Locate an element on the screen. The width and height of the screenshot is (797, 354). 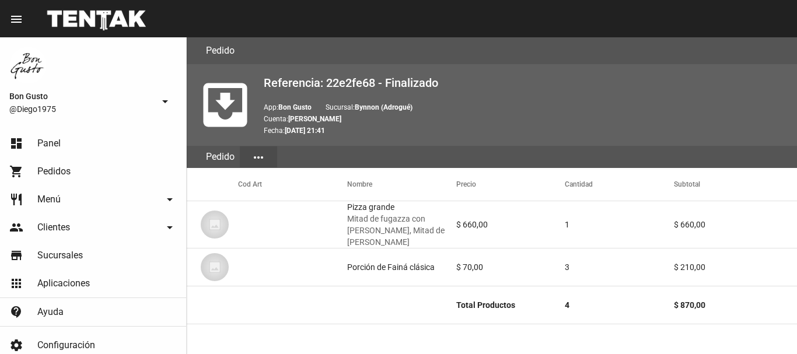
mat-cell: $ 210,00 is located at coordinates (735, 267).